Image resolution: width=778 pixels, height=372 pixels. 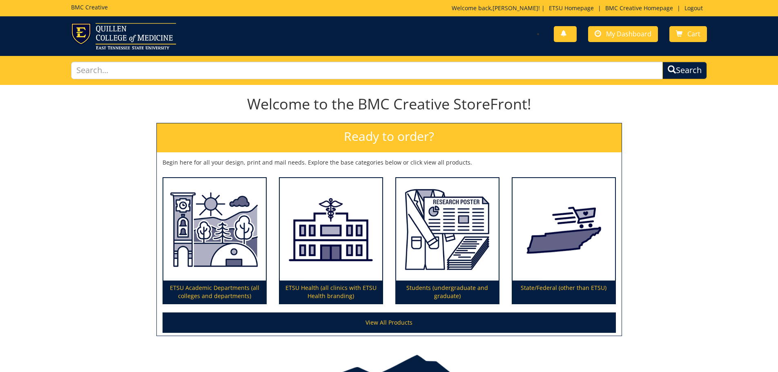 I want to click on p: State/Federal (other than ETSU), so click(x=563, y=292).